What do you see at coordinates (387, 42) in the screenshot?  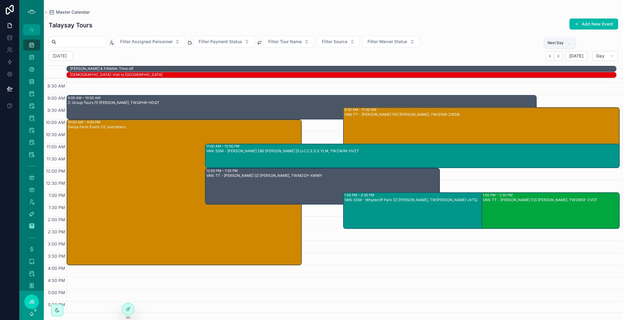 I see `span: Filter Waiver Status` at bounding box center [387, 42].